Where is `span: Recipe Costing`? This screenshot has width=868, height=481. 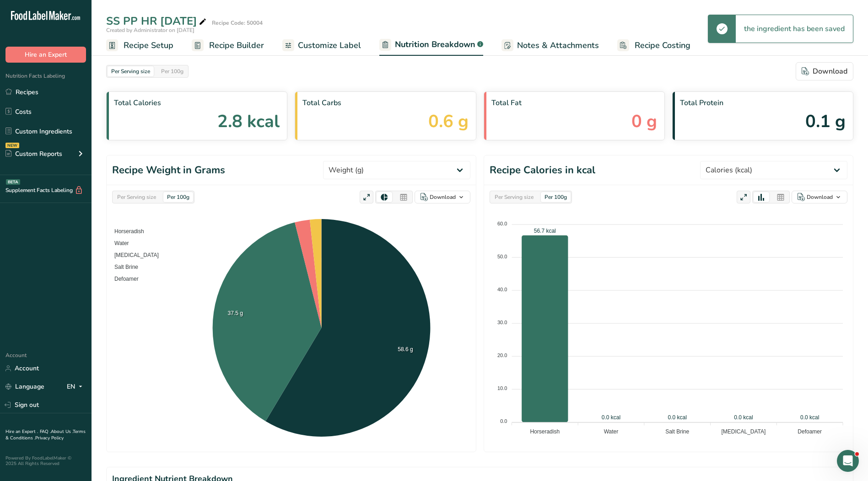 span: Recipe Costing is located at coordinates (663, 45).